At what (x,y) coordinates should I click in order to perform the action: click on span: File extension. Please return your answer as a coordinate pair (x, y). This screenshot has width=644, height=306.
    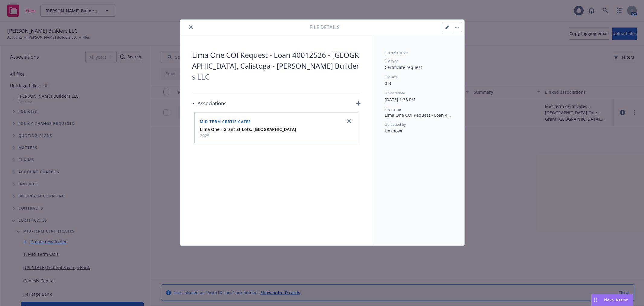
    Looking at the image, I should click on (396, 52).